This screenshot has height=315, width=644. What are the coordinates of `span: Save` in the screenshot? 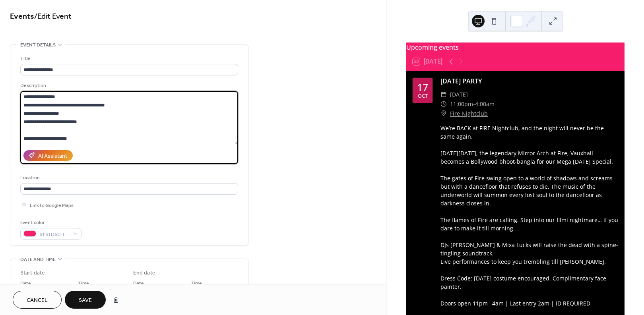 It's located at (85, 300).